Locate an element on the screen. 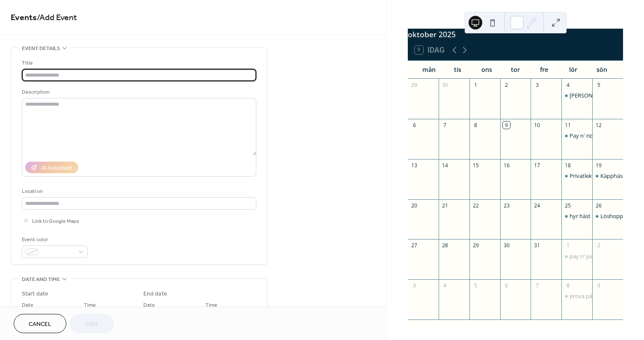 This screenshot has width=644, height=340. div: tis is located at coordinates (457, 70).